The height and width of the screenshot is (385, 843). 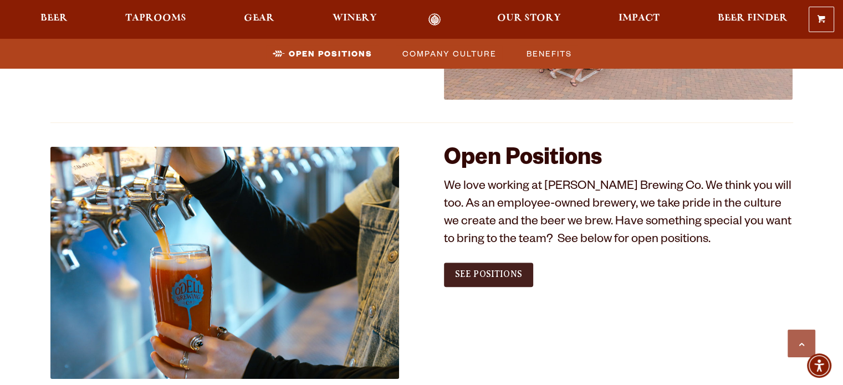 I want to click on span: Gear, so click(x=259, y=18).